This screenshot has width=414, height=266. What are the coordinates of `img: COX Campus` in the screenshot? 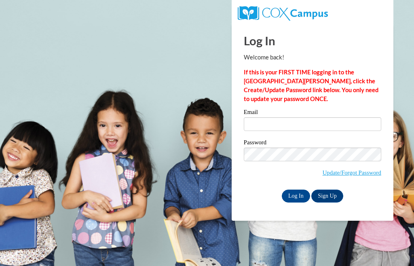 It's located at (283, 13).